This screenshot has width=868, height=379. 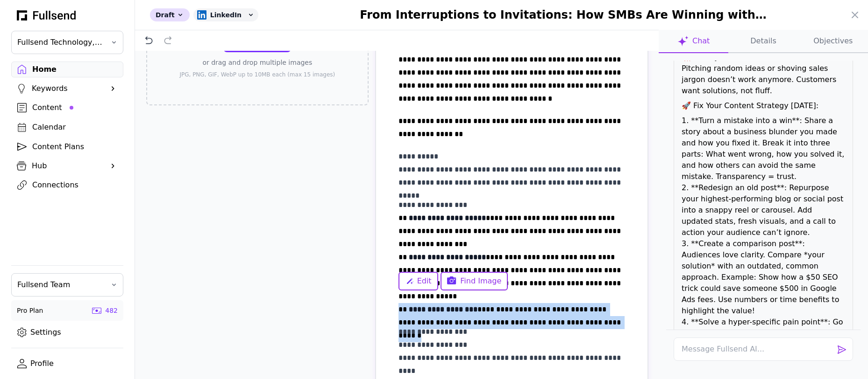 I want to click on p: 💥 Reality check: Pitching random ideas or shoving sales jargon doesn’t work anymore. Customers wa..., so click(x=763, y=74).